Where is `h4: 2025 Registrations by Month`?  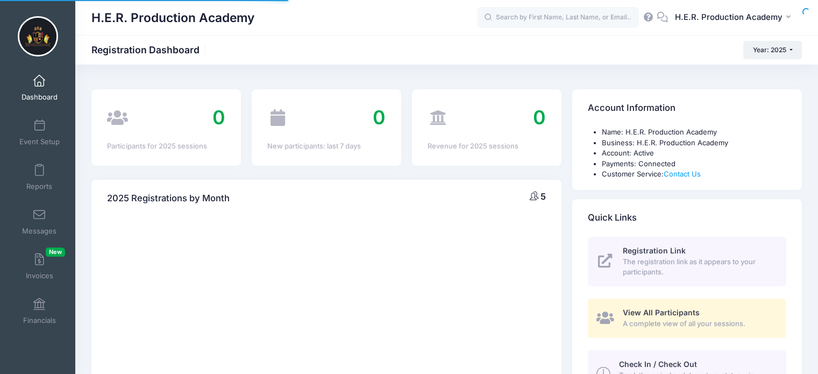 h4: 2025 Registrations by Month is located at coordinates (168, 198).